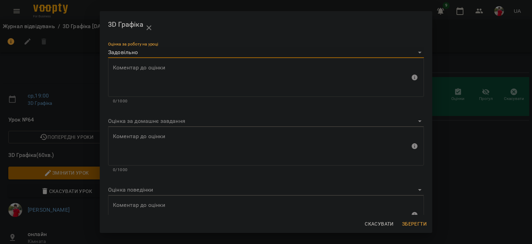  Describe the element at coordinates (380, 224) in the screenshot. I see `button: Скасувати` at that location.